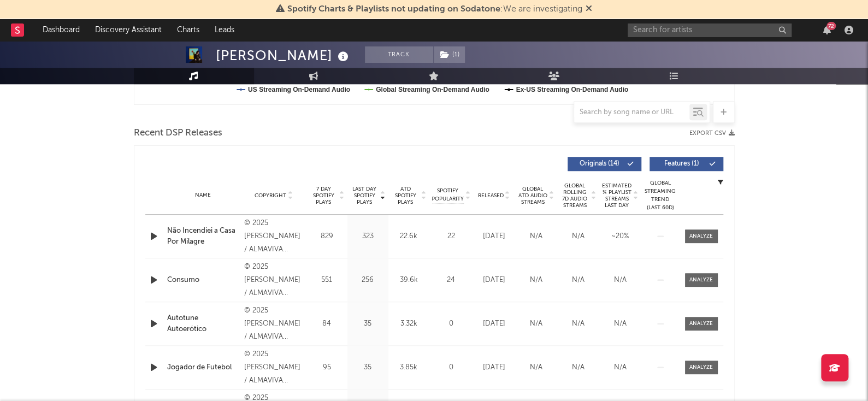 The image size is (868, 401). Describe the element at coordinates (604, 164) in the screenshot. I see `button: Originals(14)` at that location.